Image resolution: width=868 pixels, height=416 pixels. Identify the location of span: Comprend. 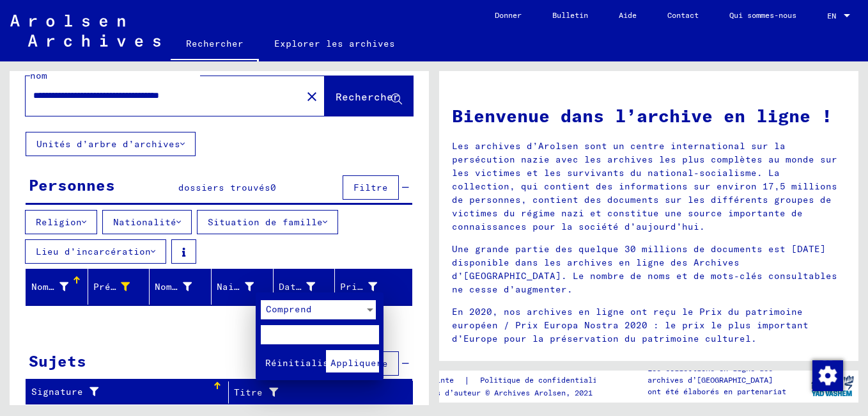
(289, 309).